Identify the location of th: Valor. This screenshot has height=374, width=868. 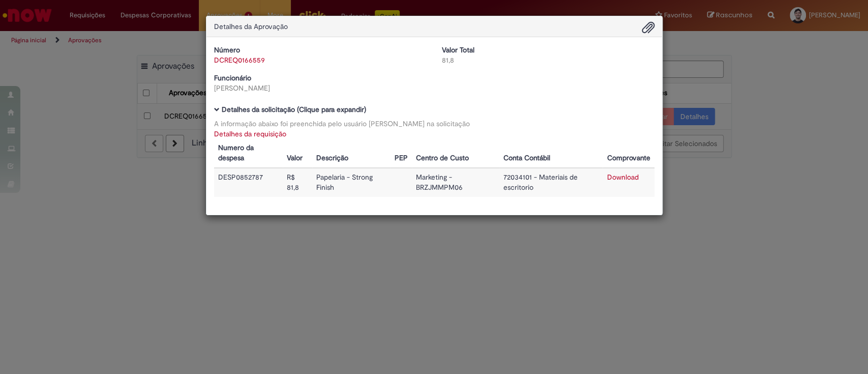
(298, 153).